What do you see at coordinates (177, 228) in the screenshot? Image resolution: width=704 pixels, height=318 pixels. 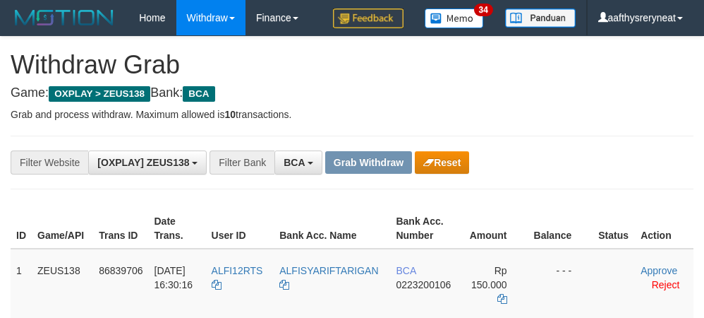 I see `th: Date Trans.` at bounding box center [177, 228].